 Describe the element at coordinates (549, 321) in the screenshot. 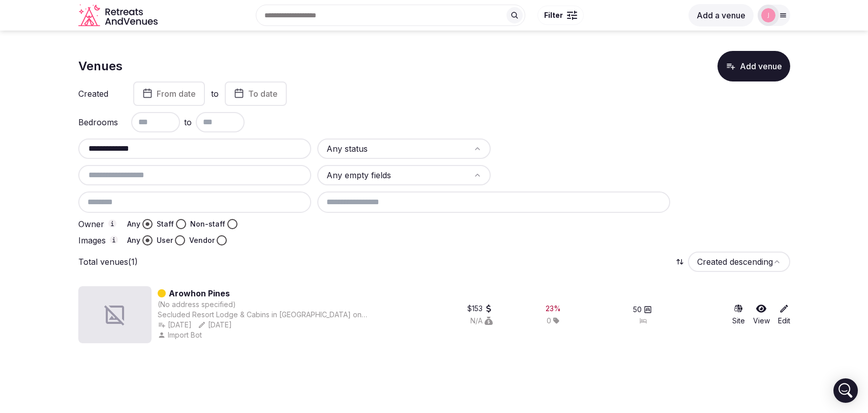

I see `span: 0` at that location.